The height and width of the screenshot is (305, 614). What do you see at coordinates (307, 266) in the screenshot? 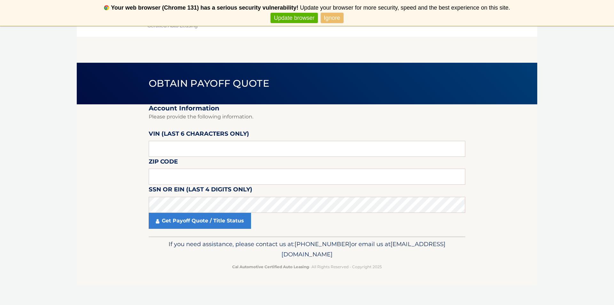
I see `p: - All Rights Reserved - Copyright 2025` at bounding box center [307, 266].